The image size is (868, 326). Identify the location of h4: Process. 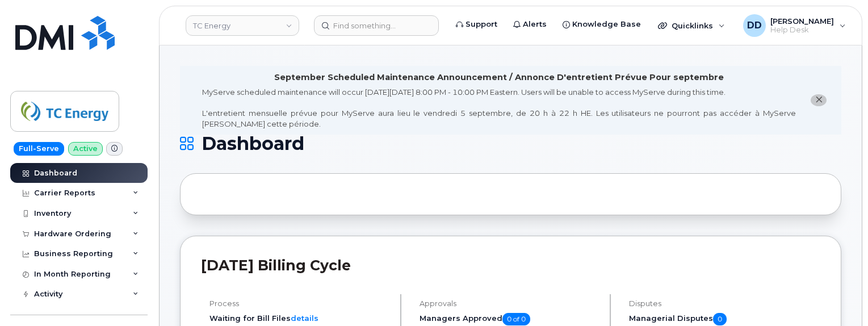
(300, 303).